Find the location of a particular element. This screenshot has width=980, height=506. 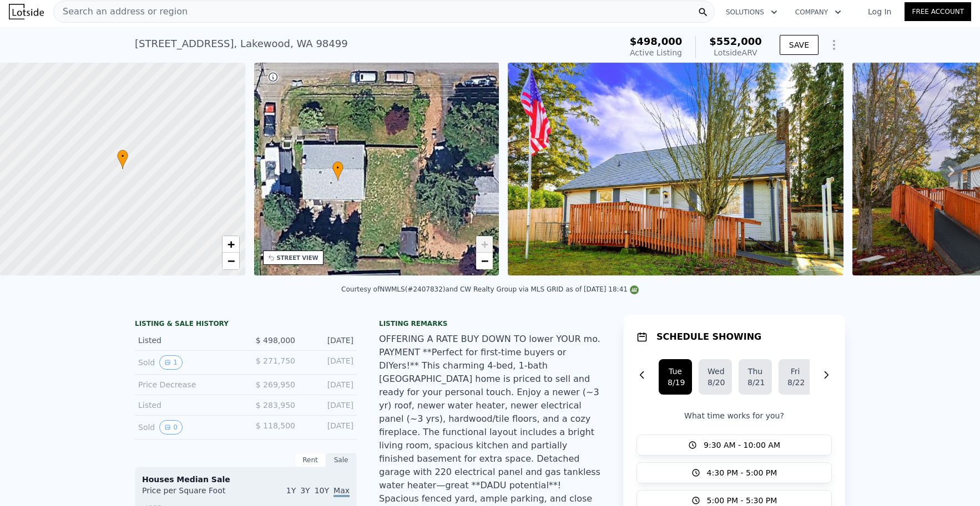

span: 1Y is located at coordinates (291, 491).